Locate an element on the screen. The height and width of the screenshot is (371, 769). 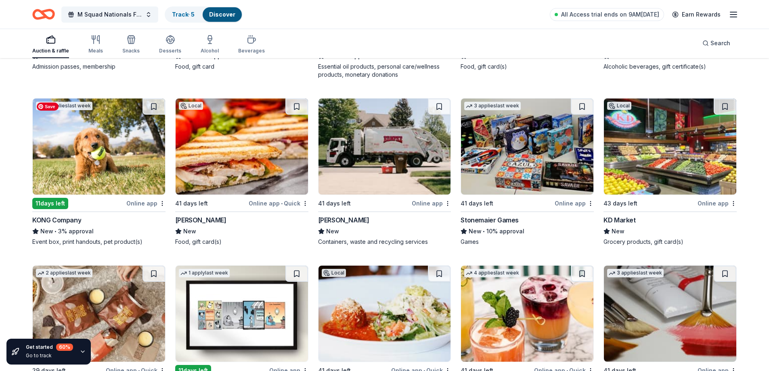
img: Image for Rosebud Restaurants is located at coordinates (385, 314).